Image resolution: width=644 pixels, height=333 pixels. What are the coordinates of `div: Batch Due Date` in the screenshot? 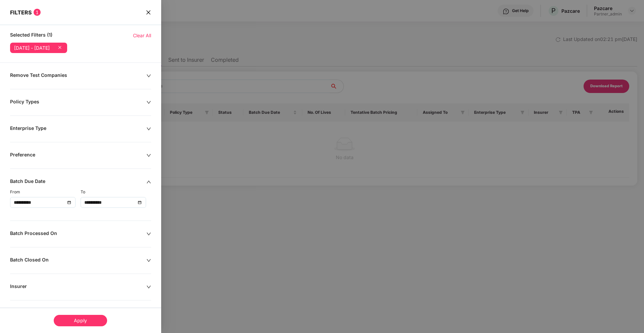 It's located at (79, 182).